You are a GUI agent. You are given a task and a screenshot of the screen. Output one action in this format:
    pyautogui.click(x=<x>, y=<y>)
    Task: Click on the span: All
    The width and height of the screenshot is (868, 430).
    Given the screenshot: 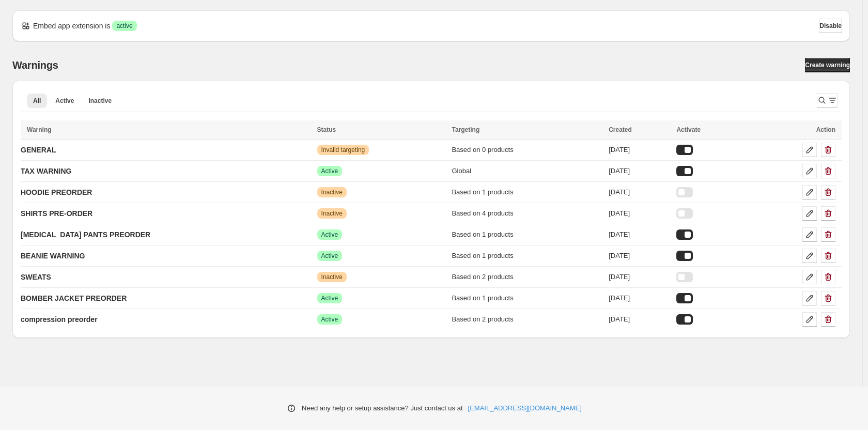 What is the action you would take?
    pyautogui.click(x=37, y=101)
    